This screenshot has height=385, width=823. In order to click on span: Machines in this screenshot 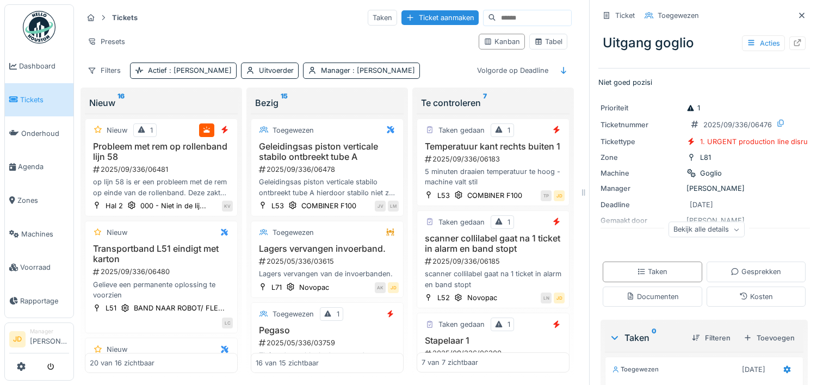, I will do `click(45, 234)`.